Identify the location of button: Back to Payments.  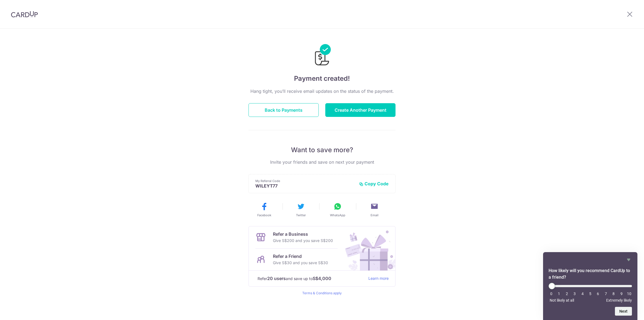
(284, 110).